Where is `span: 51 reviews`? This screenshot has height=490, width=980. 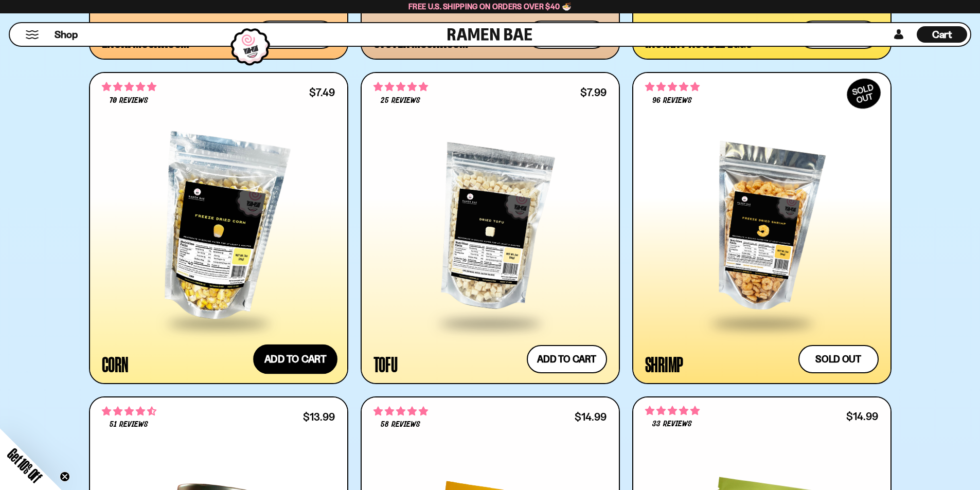
span: 51 reviews is located at coordinates (129, 425).